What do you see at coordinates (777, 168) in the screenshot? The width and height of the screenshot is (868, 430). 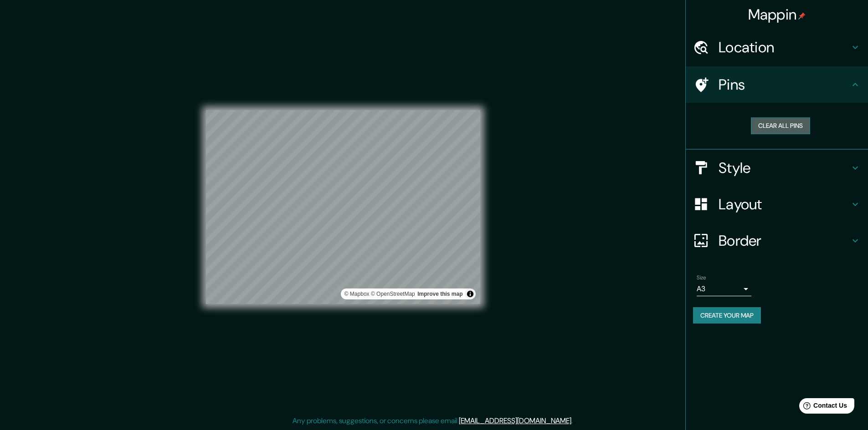 I see `div: Style` at bounding box center [777, 168].